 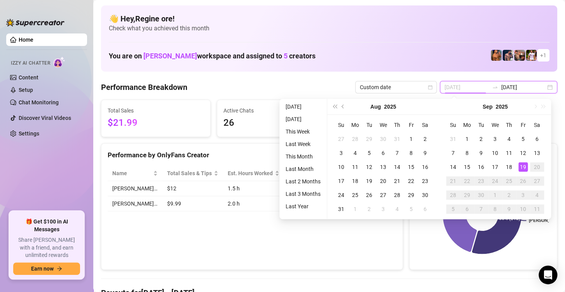 What do you see at coordinates (396, 87) in the screenshot?
I see `span: Custom date` at bounding box center [396, 87].